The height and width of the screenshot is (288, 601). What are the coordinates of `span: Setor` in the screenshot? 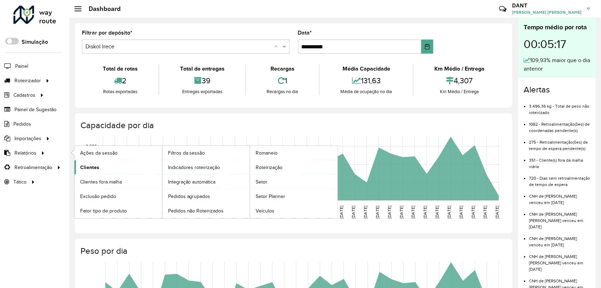 It's located at (261, 182).